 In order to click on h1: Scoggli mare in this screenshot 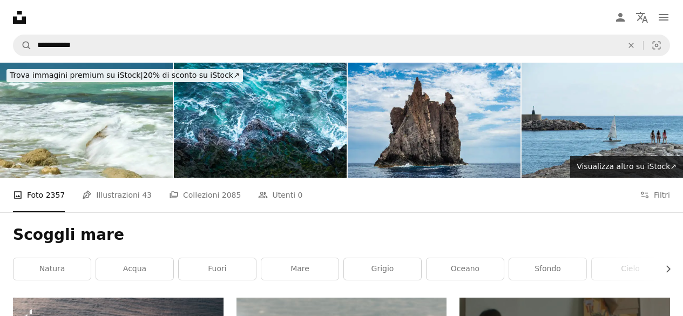, I will do `click(341, 235)`.